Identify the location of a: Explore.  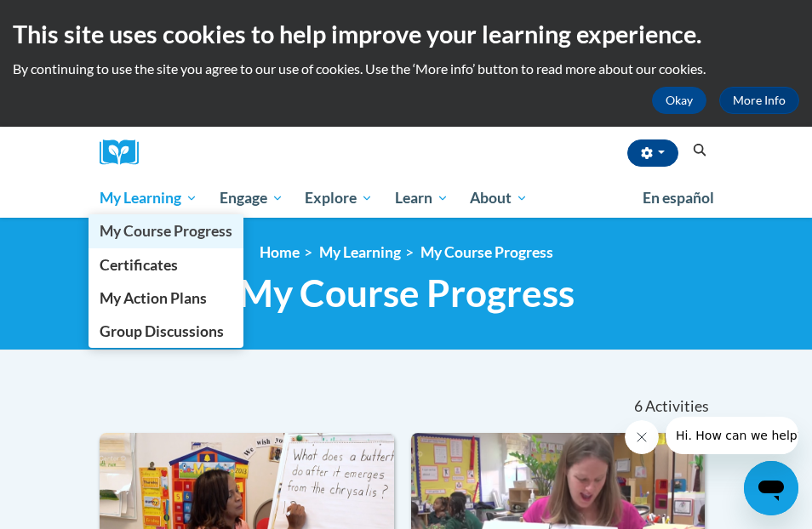
(339, 198).